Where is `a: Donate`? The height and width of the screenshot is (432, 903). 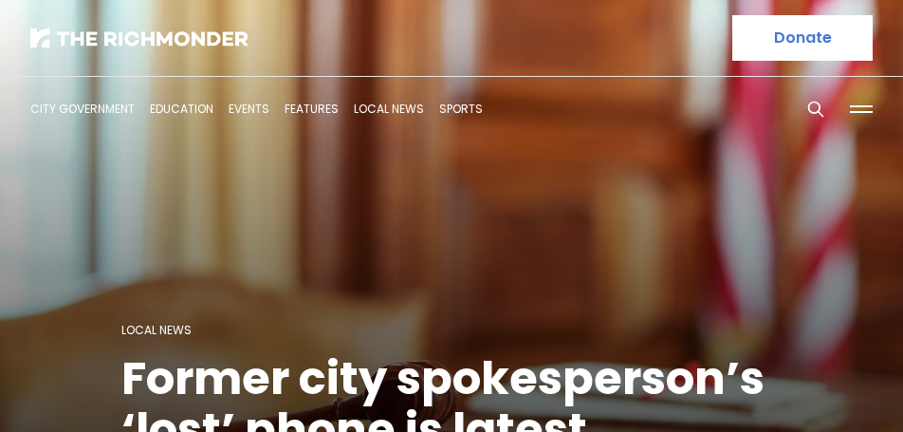 a: Donate is located at coordinates (802, 38).